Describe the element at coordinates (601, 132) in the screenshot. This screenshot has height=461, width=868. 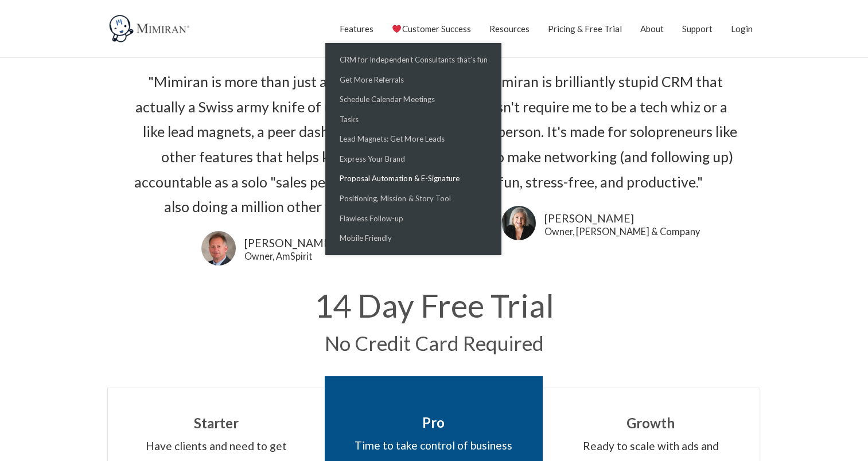
I see `div: "Mimiran is brilliantly stupid CRM that doesn't require me to be a tech whiz or a sales person. I...` at that location.